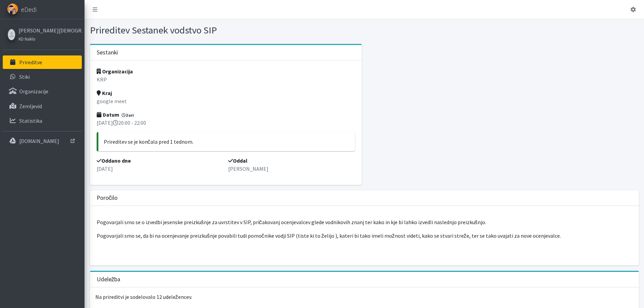  Describe the element at coordinates (49, 39) in the screenshot. I see `a: KD Naklo` at that location.